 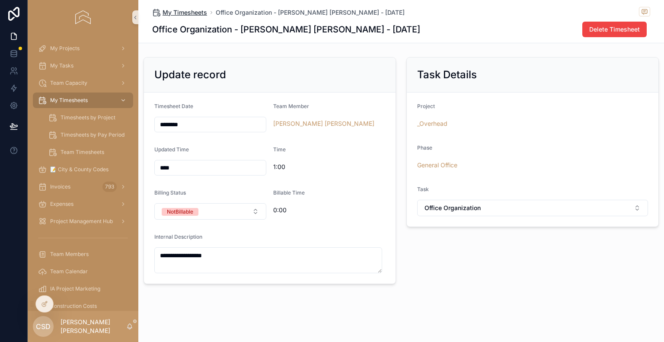 What do you see at coordinates (437, 165) in the screenshot?
I see `a: General Office` at bounding box center [437, 165].